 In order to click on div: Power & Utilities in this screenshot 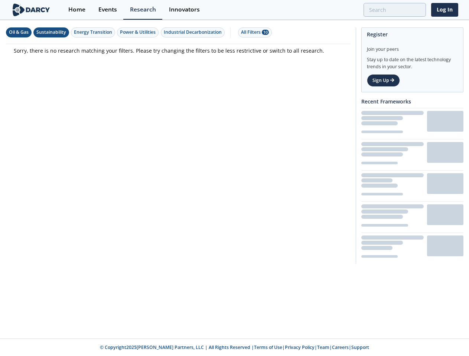, I will do `click(138, 32)`.